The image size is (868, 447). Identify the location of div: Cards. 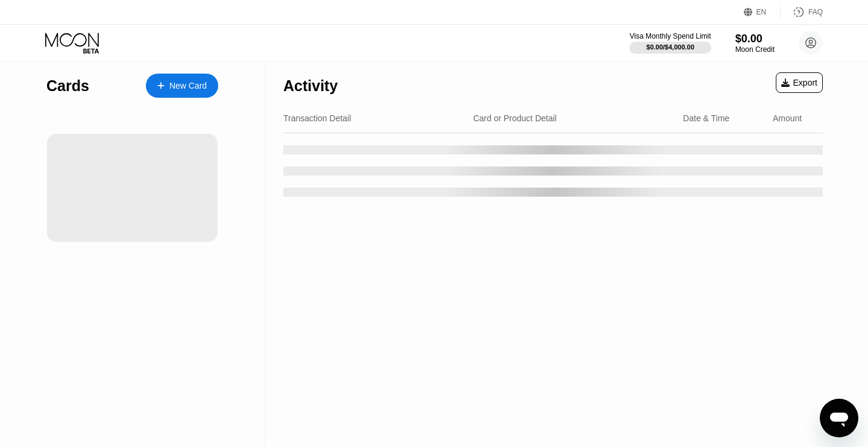
(67, 85).